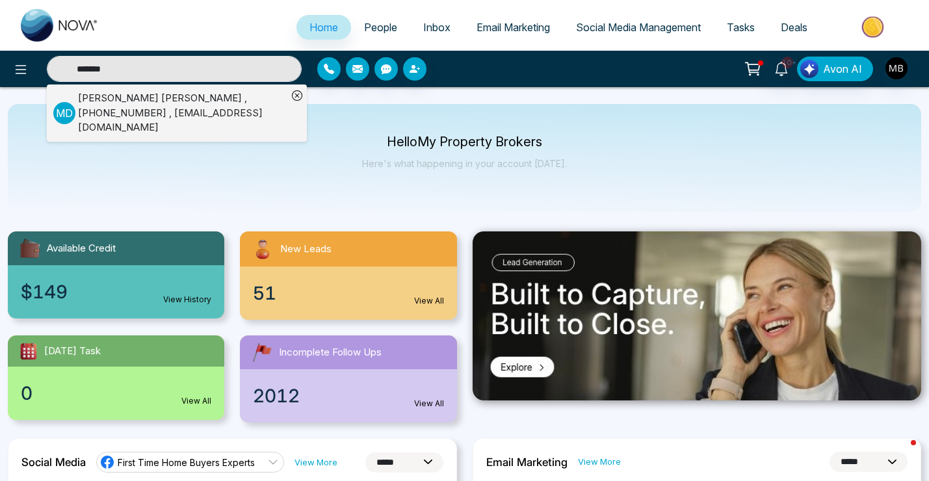 This screenshot has width=929, height=481. What do you see at coordinates (639, 27) in the screenshot?
I see `a: Social Media Management` at bounding box center [639, 27].